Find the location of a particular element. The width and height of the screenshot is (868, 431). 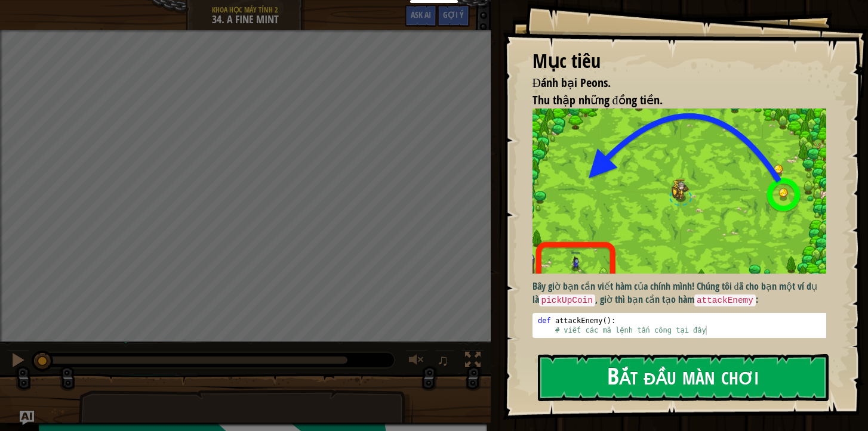

span: Thu thập những đồng tiền. is located at coordinates (597, 100).